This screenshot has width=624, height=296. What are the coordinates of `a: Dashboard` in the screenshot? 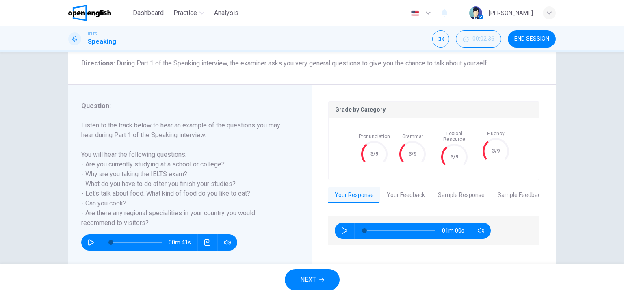 It's located at (148, 13).